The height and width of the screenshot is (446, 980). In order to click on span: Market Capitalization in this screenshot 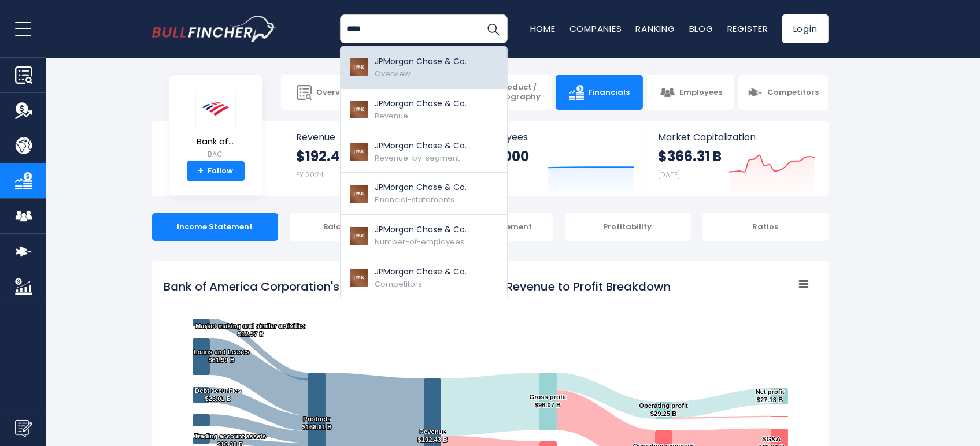, I will do `click(736, 137)`.